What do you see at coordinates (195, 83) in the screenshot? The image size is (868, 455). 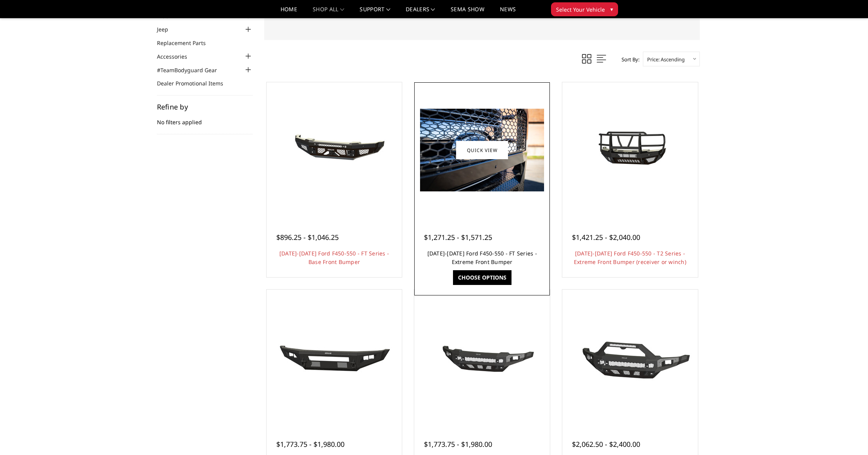 I see `a: Dealer Promotional Items` at bounding box center [195, 83].